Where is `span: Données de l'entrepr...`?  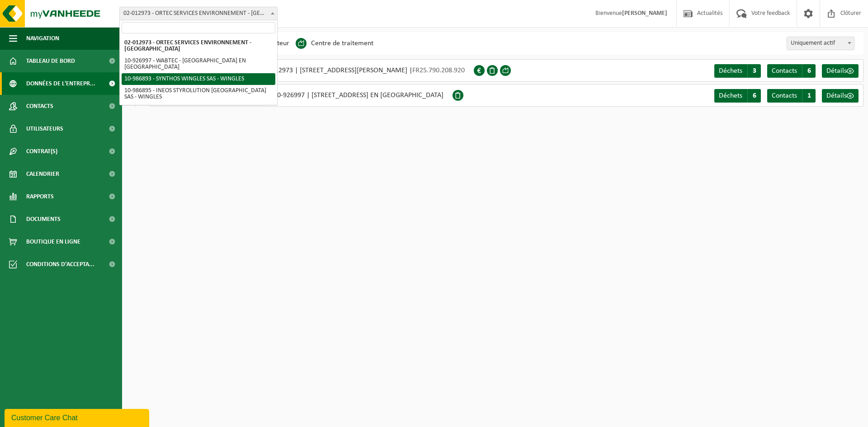 span: Données de l'entrepr... is located at coordinates (61, 84).